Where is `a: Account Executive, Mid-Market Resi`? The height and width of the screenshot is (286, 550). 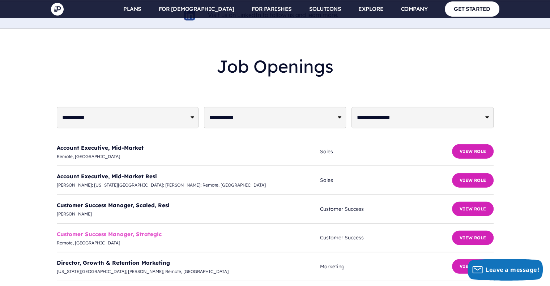
a: Account Executive, Mid-Market Resi is located at coordinates (107, 176).